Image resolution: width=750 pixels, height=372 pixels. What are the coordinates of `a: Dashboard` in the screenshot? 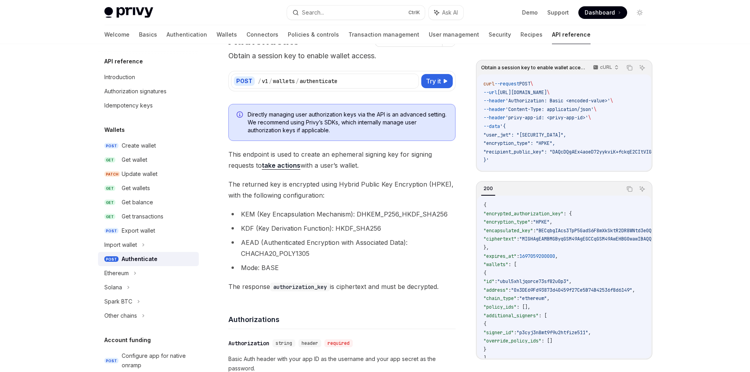 It's located at (603, 13).